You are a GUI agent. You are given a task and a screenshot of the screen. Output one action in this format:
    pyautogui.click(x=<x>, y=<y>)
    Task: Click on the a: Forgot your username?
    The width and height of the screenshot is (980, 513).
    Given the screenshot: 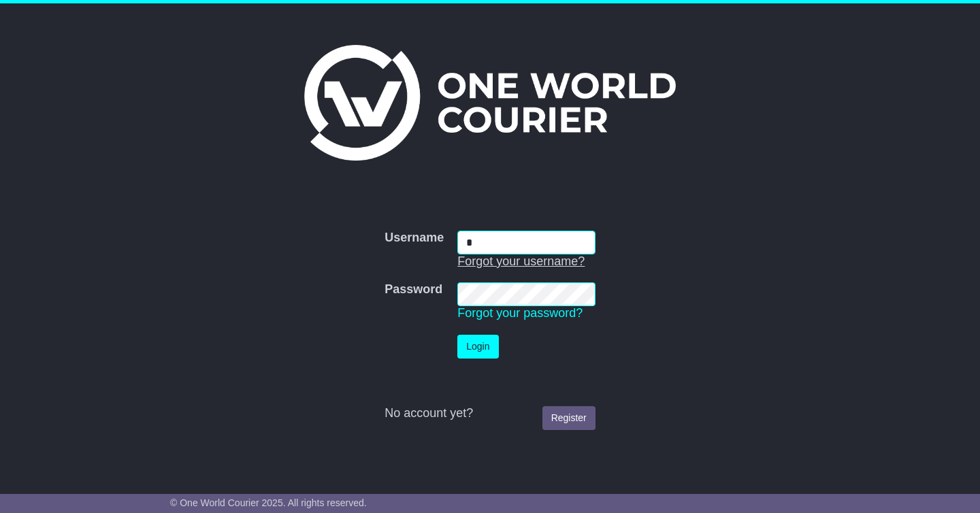 What is the action you would take?
    pyautogui.click(x=521, y=261)
    